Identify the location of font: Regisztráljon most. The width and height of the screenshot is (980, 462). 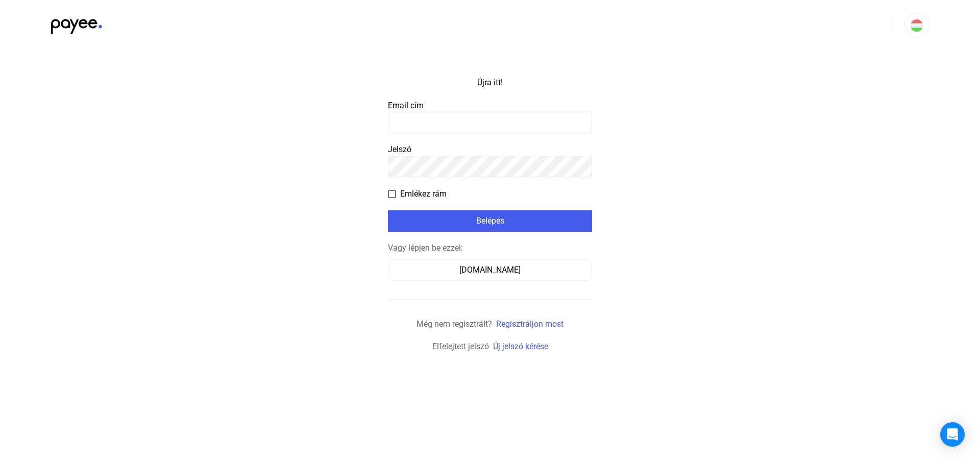
(530, 324).